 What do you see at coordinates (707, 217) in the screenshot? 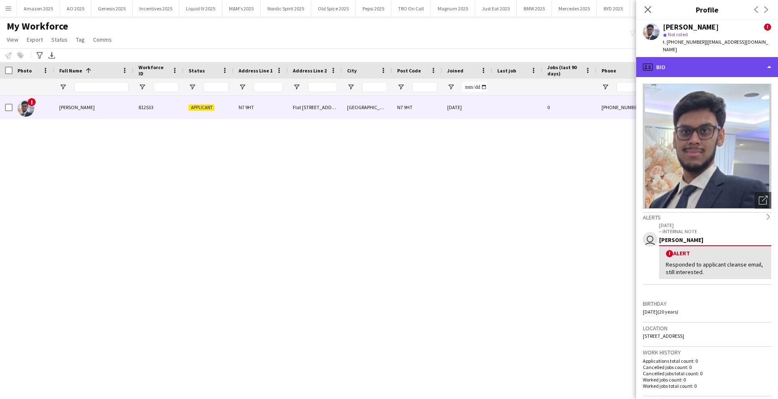
I see `div: Alerts` at bounding box center [707, 217].